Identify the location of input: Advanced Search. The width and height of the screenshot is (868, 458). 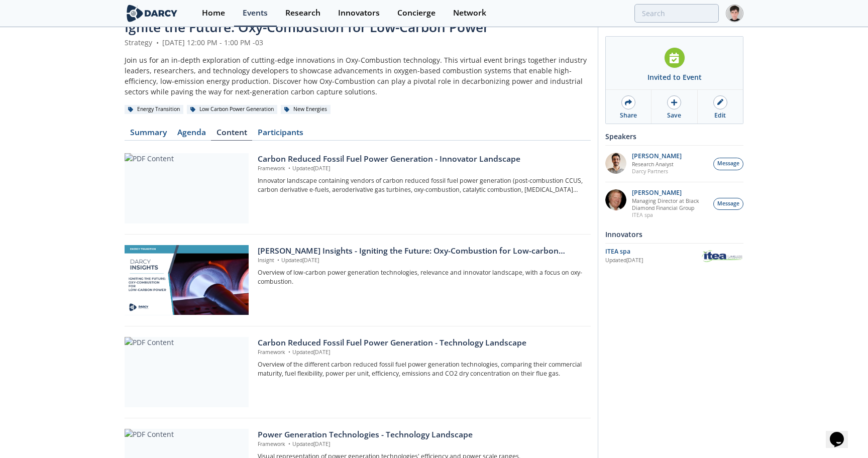
(677, 13).